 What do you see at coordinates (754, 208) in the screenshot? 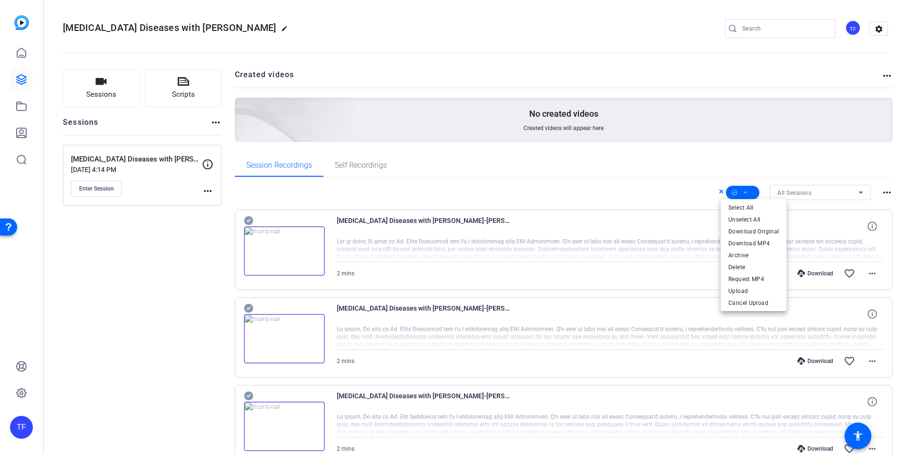
I see `span: Select All` at bounding box center [754, 208].